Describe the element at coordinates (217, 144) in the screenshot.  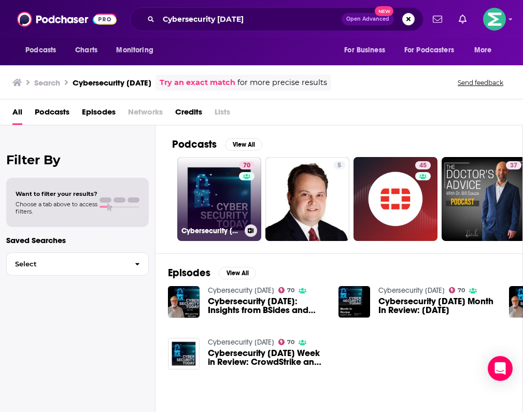
I see `a: PodcastsView All` at that location.